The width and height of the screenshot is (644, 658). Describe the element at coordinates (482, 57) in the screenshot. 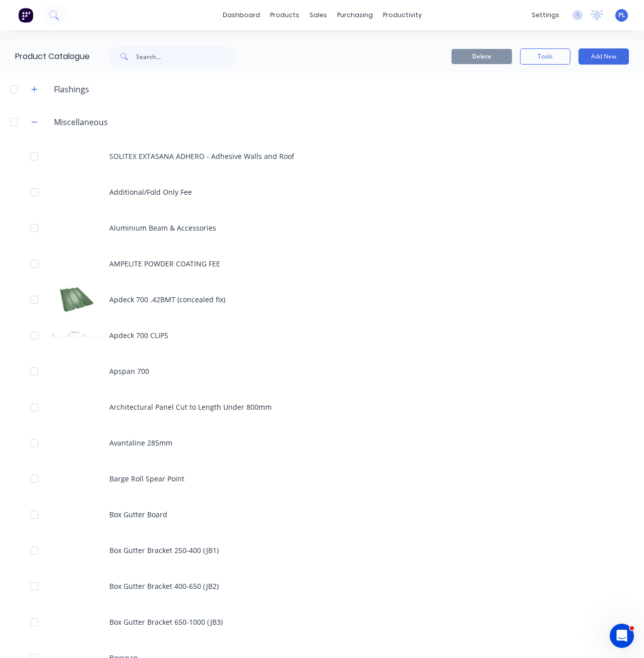

I see `button: Delete` at that location.